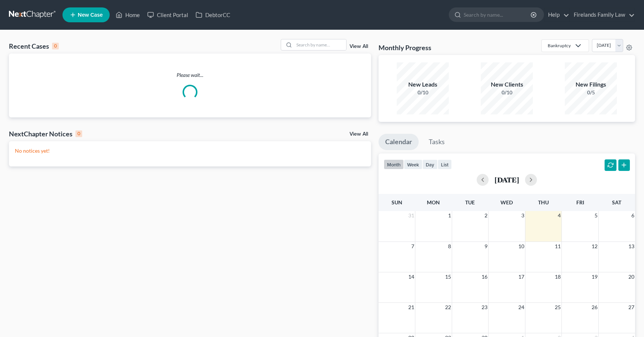  What do you see at coordinates (411, 277) in the screenshot?
I see `span: 14` at bounding box center [411, 277].